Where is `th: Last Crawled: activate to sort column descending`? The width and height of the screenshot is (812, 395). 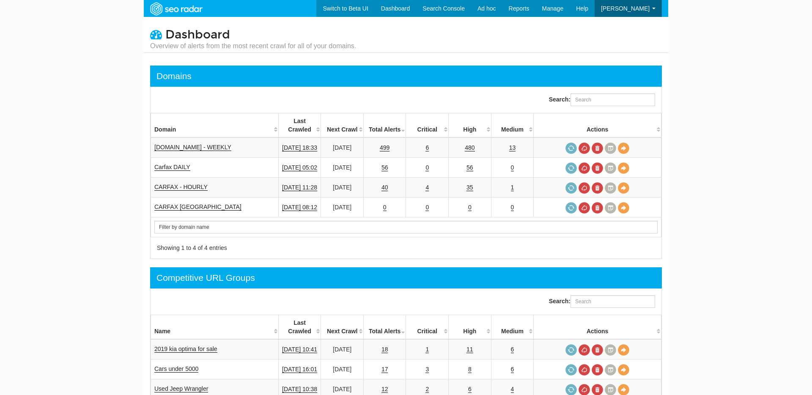
th: Last Crawled: activate to sort column descending is located at coordinates (299, 327).